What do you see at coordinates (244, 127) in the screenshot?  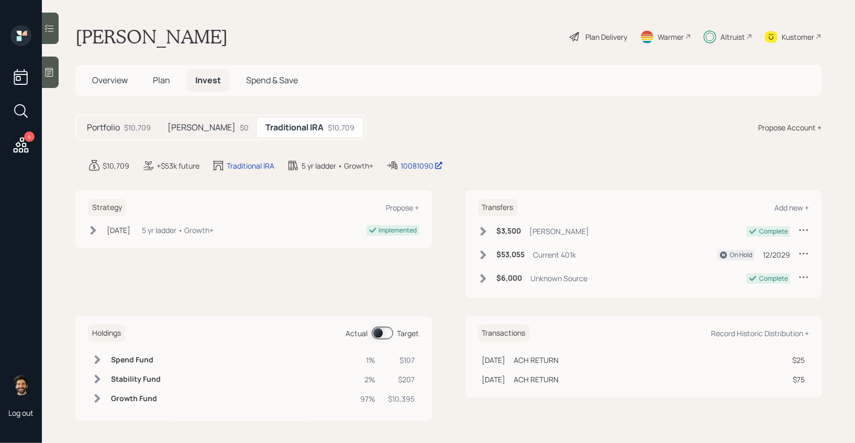 I see `div: $0` at bounding box center [244, 127].